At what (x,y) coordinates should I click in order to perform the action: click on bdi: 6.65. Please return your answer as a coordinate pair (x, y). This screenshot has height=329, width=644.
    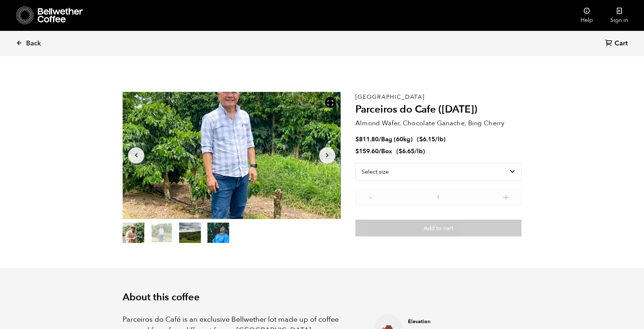
    Looking at the image, I should click on (406, 151).